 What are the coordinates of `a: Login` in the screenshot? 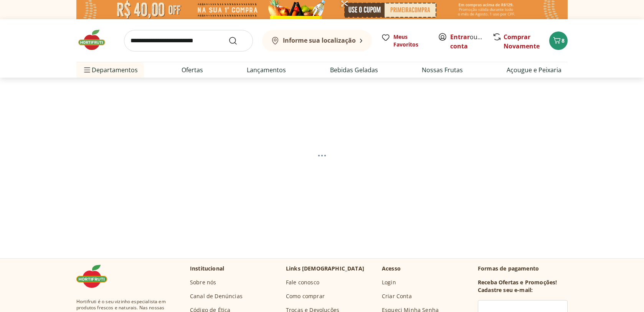 It's located at (389, 282).